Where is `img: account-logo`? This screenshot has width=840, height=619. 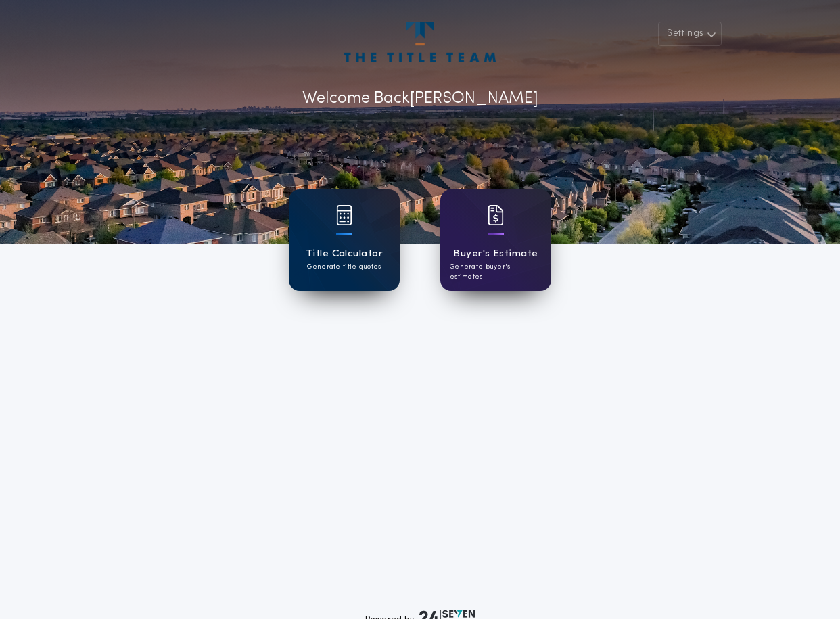
img: account-logo is located at coordinates (420, 42).